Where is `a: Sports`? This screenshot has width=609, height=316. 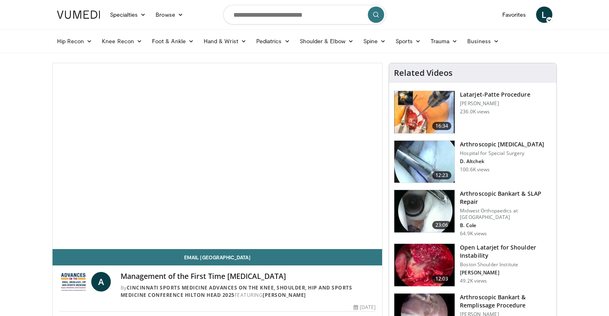 a: Sports is located at coordinates (408, 41).